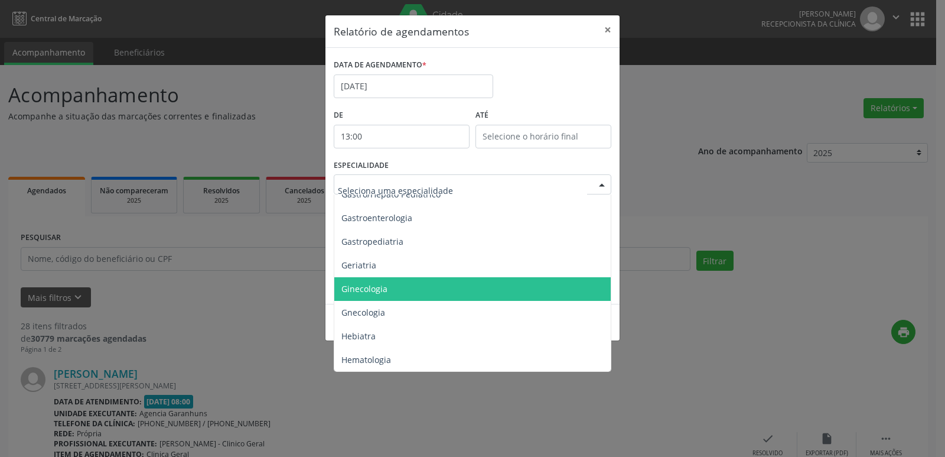 This screenshot has width=945, height=457. Describe the element at coordinates (366, 359) in the screenshot. I see `span: Hematologia` at that location.